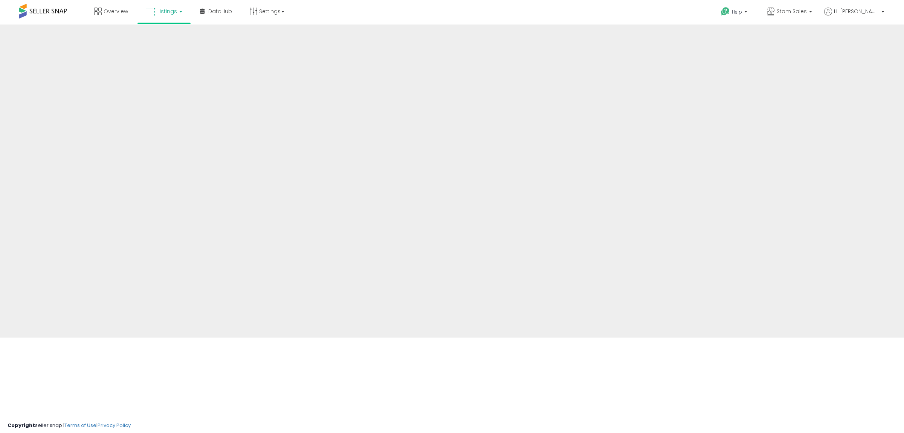 The height and width of the screenshot is (433, 904). I want to click on a: Help, so click(735, 13).